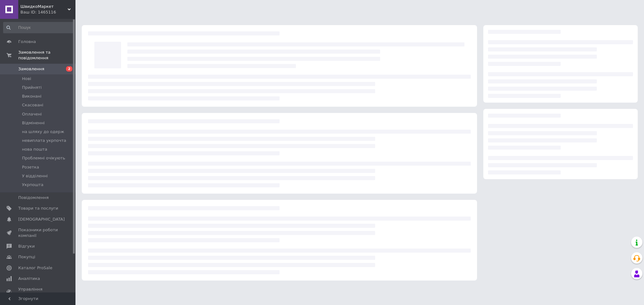 Image resolution: width=644 pixels, height=305 pixels. Describe the element at coordinates (35, 268) in the screenshot. I see `span: Каталог ProSale` at that location.